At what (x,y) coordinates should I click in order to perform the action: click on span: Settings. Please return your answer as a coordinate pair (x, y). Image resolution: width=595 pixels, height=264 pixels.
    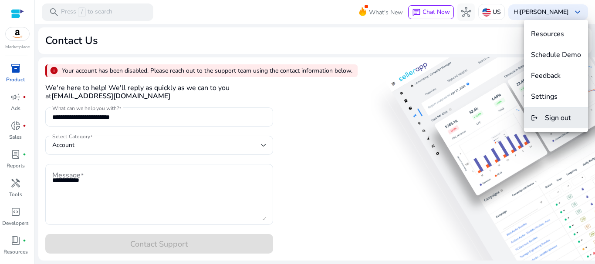
    Looking at the image, I should click on (544, 97).